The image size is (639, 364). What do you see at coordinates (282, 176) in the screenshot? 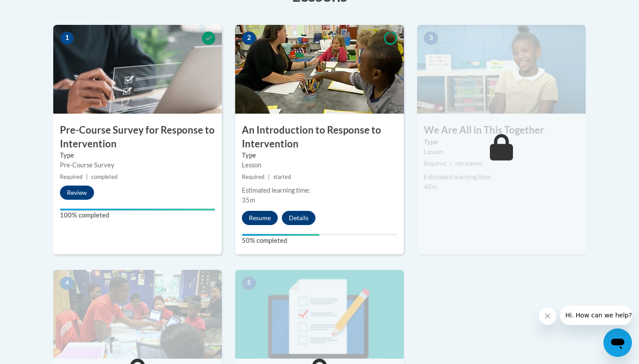
I see `span: started` at bounding box center [282, 176].